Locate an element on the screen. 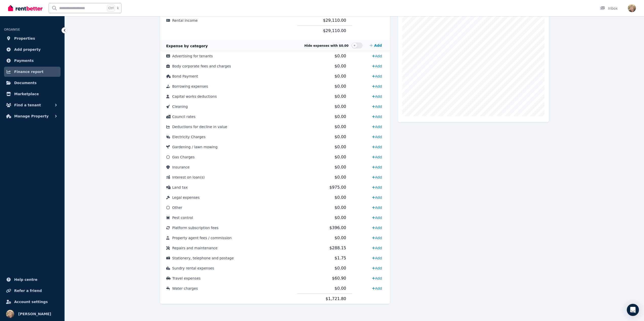  span: Electricity Charges is located at coordinates (189, 137).